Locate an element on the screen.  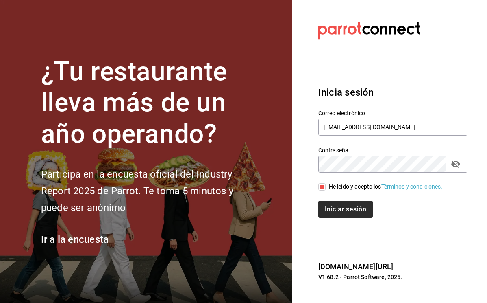
button: passwordField is located at coordinates (456, 164).